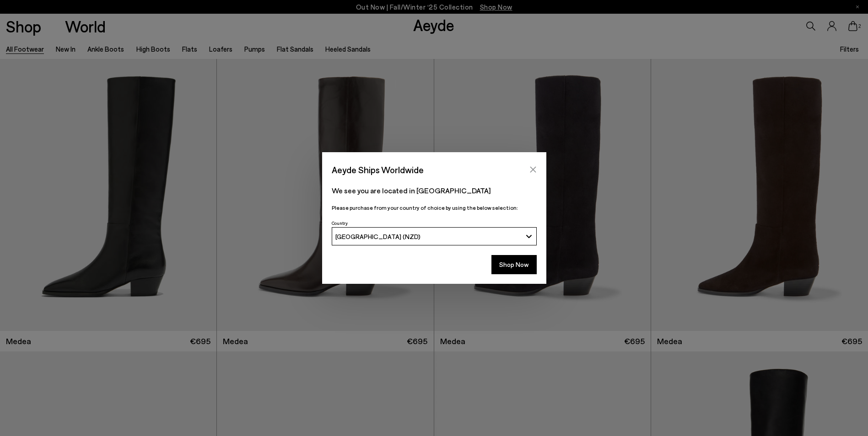 This screenshot has height=436, width=868. I want to click on span: Country, so click(339, 223).